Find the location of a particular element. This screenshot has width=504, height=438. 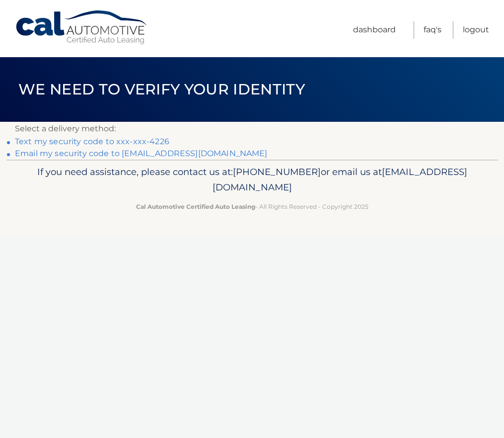

a: Text my security code to xxx-xxx-4226 is located at coordinates (92, 141).